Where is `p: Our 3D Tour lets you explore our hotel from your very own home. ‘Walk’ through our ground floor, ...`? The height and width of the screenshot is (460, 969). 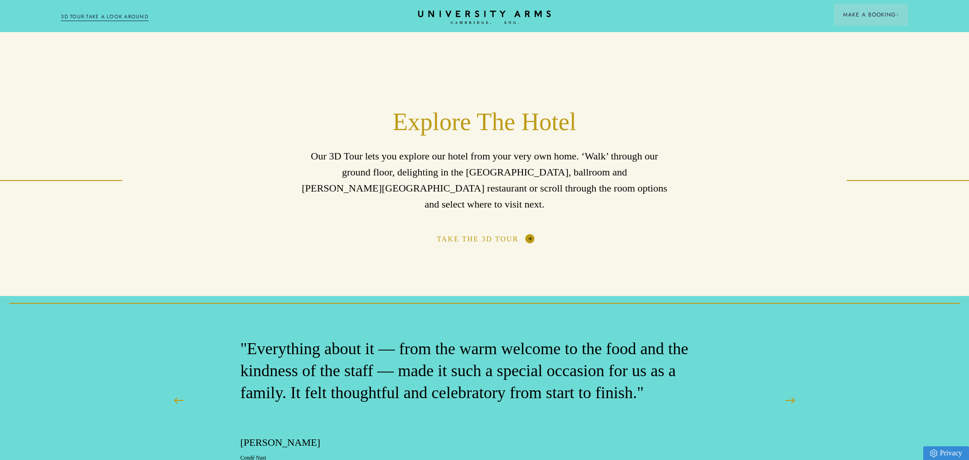 p: Our 3D Tour lets you explore our hotel from your very own home. ‘Walk’ through our ground floor, ... is located at coordinates (485, 180).